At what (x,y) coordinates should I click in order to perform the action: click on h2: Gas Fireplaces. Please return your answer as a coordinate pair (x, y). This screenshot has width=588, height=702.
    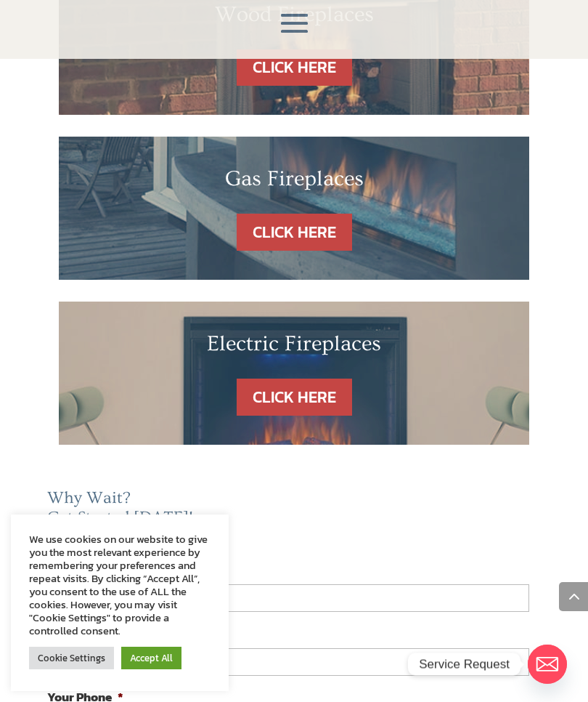
    Looking at the image, I should click on (294, 182).